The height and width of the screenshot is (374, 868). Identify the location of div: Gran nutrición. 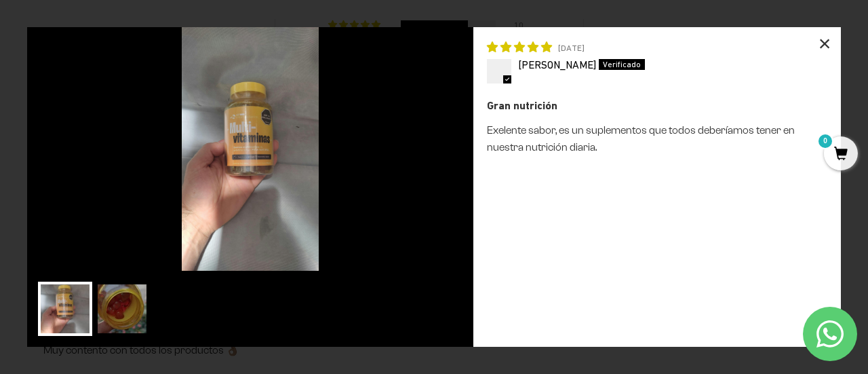
(657, 105).